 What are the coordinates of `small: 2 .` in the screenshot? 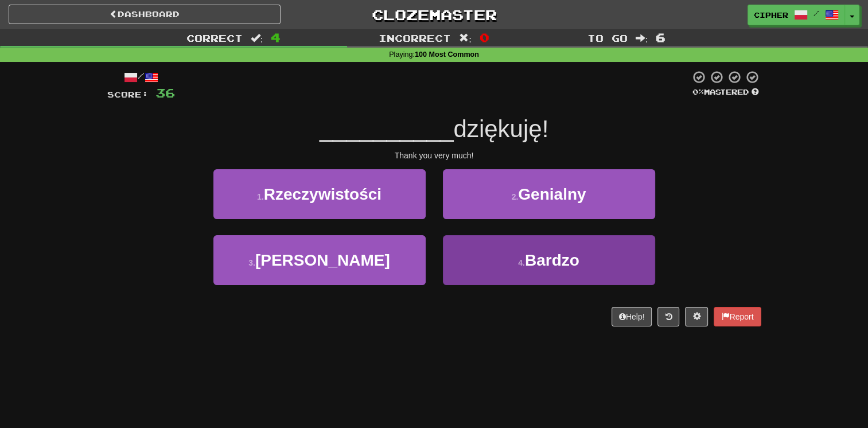 It's located at (515, 197).